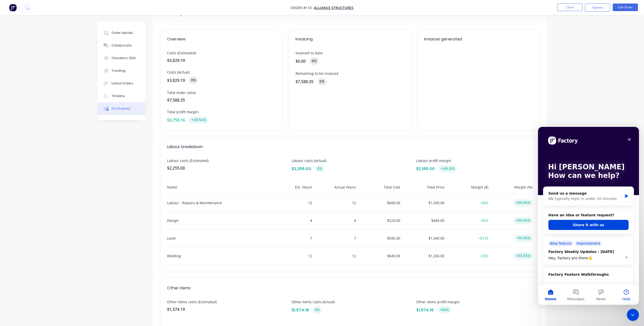 The width and height of the screenshot is (644, 326). What do you see at coordinates (122, 83) in the screenshot?
I see `div: Linked Orders` at bounding box center [122, 83].